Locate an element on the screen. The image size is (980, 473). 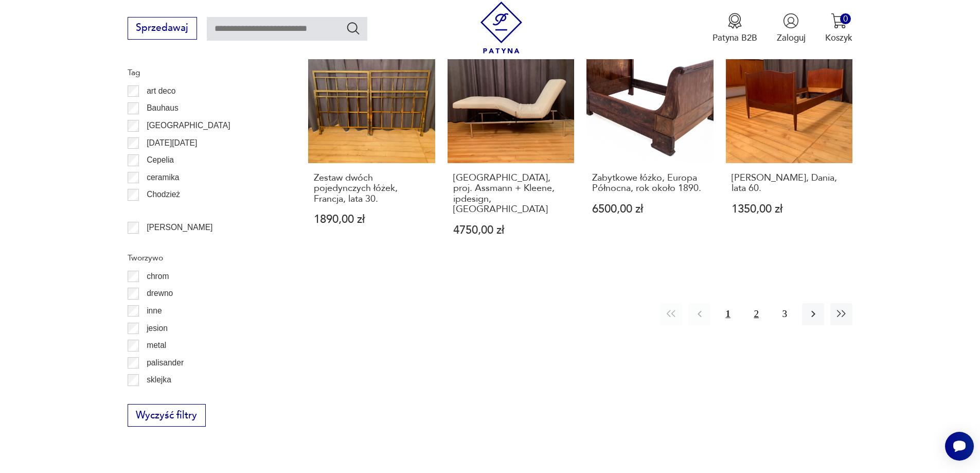
img: Patyna - sklep z meblami i dekoracjami vintage is located at coordinates (501, 27).